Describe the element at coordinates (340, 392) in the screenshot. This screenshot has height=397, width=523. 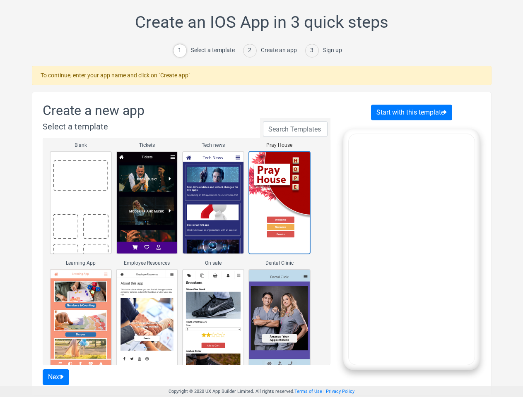
I see `a: Privacy Policy` at that location.